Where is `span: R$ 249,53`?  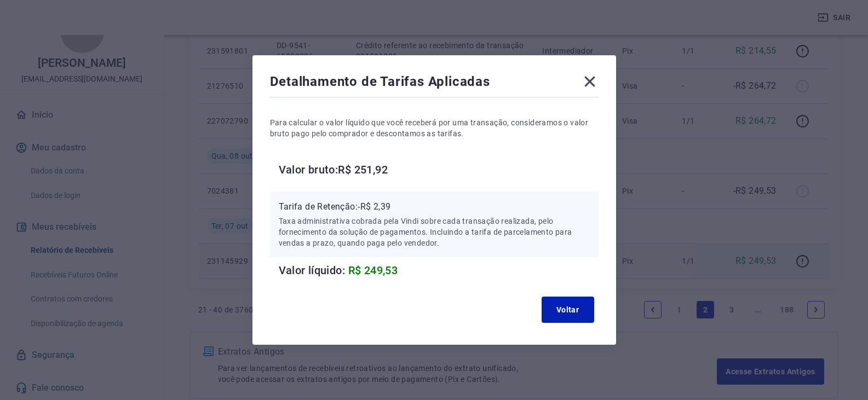
span: R$ 249,53 is located at coordinates (373, 271).